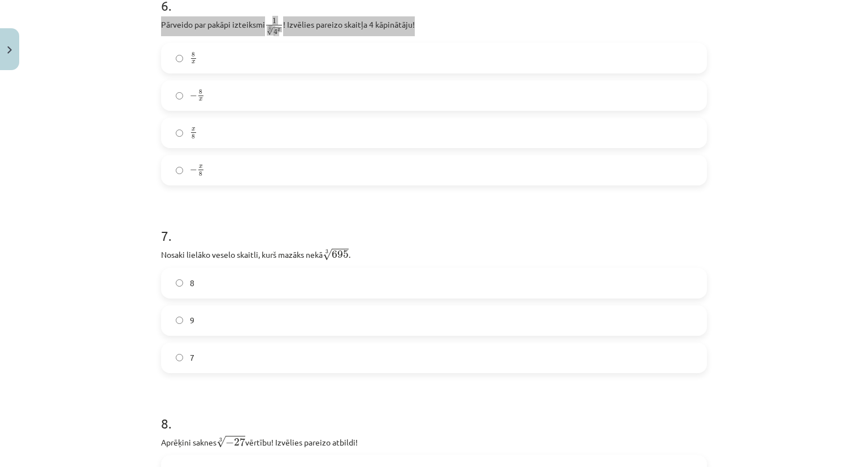 This screenshot has height=467, width=868. What do you see at coordinates (434, 413) in the screenshot?
I see `h1: 8 .` at bounding box center [434, 413].